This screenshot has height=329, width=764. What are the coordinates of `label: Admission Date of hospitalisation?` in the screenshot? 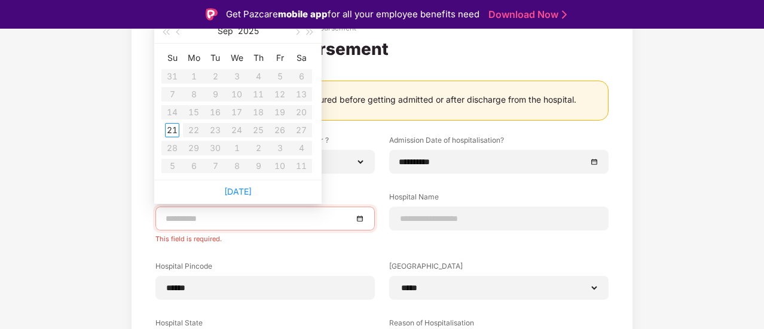 It's located at (498, 142).